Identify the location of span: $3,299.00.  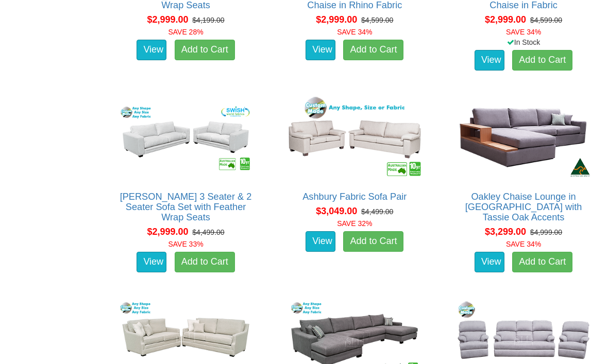
(506, 232).